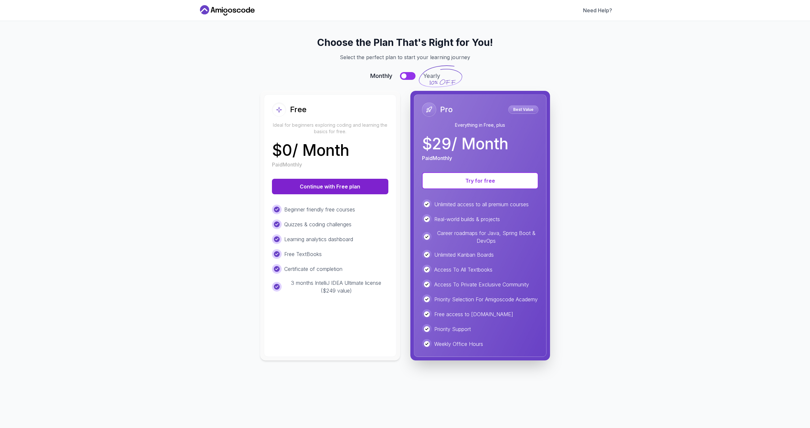  Describe the element at coordinates (464, 255) in the screenshot. I see `p: Unlimited Kanban Boards` at that location.